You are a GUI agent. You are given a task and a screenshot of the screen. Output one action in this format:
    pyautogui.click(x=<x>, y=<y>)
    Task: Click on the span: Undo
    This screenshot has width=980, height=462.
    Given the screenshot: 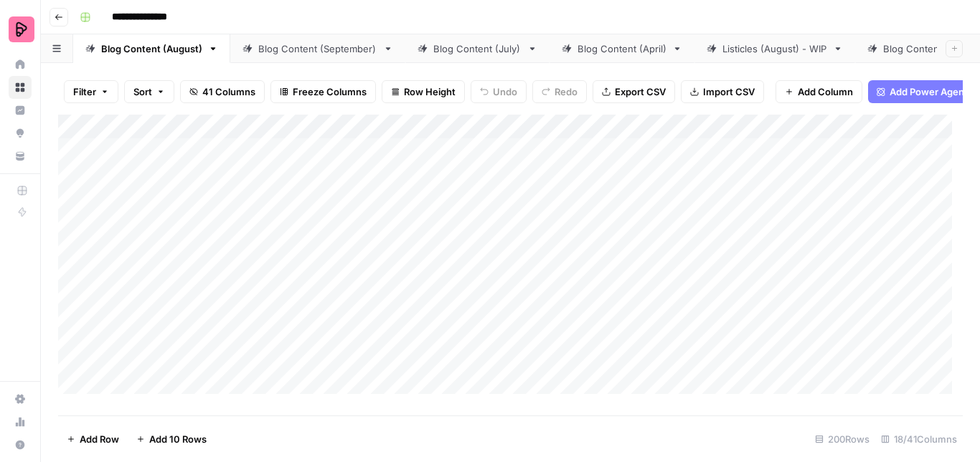 What is the action you would take?
    pyautogui.click(x=505, y=92)
    